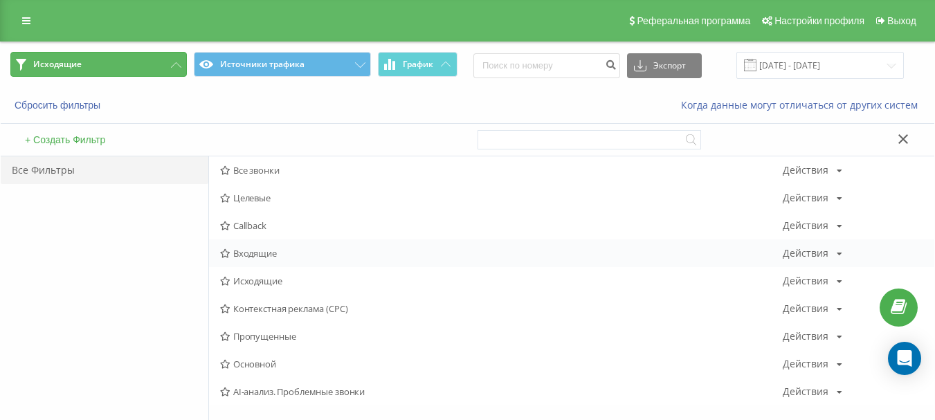 Image resolution: width=935 pixels, height=420 pixels. I want to click on div: Все Фильтры, so click(104, 170).